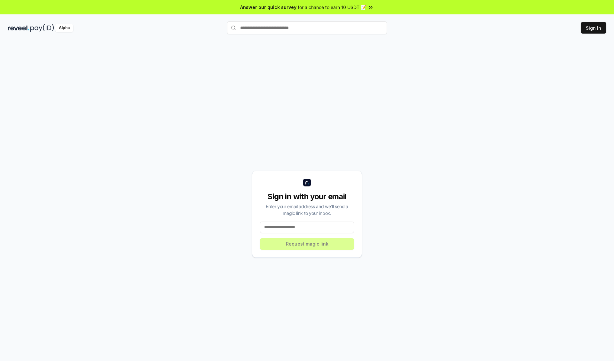 This screenshot has height=361, width=614. What do you see at coordinates (268, 7) in the screenshot?
I see `span: Answer our quick survey` at bounding box center [268, 7].